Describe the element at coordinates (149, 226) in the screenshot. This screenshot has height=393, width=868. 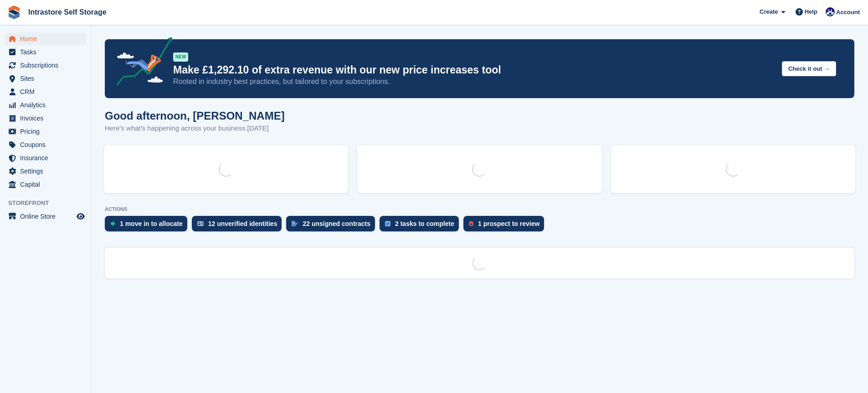
I see `a: 1 move in to allocate` at that location.